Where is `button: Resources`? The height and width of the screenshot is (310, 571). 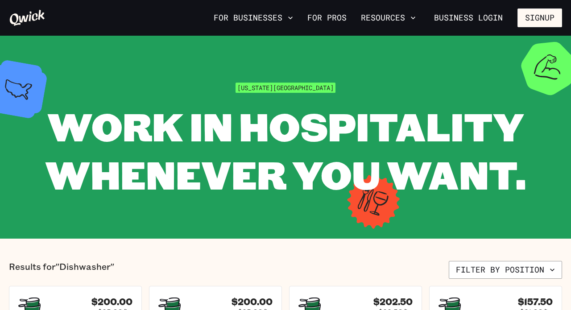
button: Resources is located at coordinates (388, 18).